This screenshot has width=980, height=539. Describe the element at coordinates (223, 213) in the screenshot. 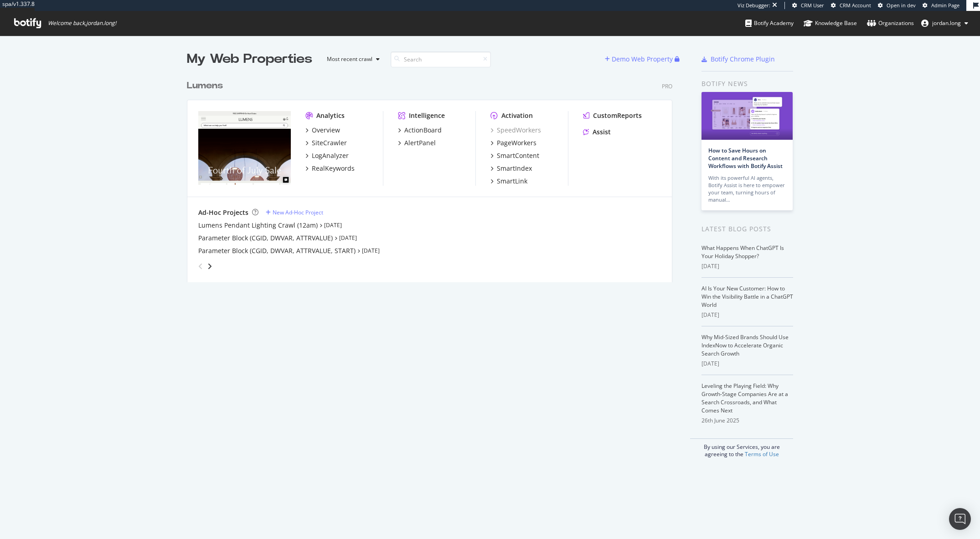

I see `div: Ad-Hoc Projects` at that location.